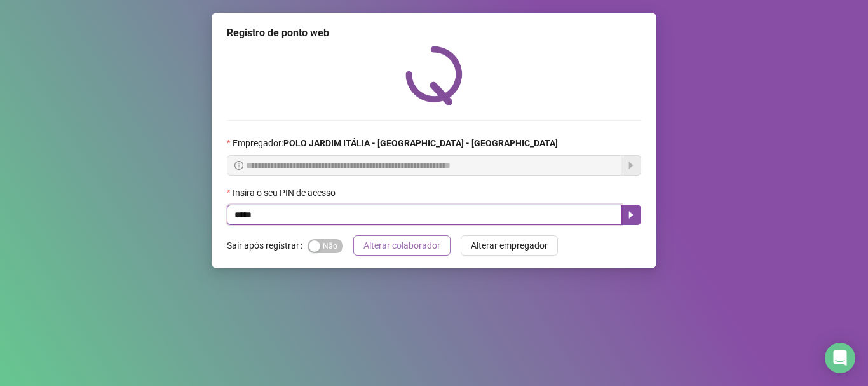 This screenshot has width=868, height=386. Describe the element at coordinates (840, 358) in the screenshot. I see `div: Open Intercom Messenger` at that location.